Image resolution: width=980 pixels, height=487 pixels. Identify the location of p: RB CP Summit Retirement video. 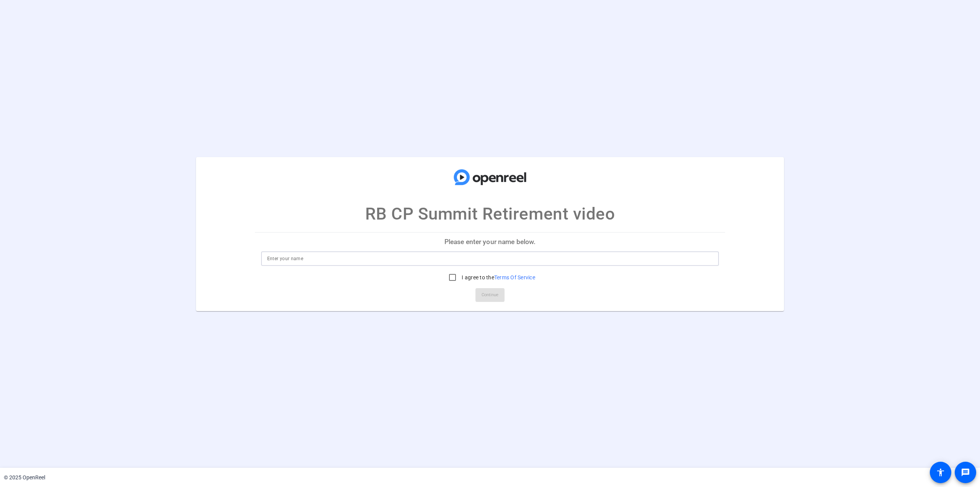
(490, 214).